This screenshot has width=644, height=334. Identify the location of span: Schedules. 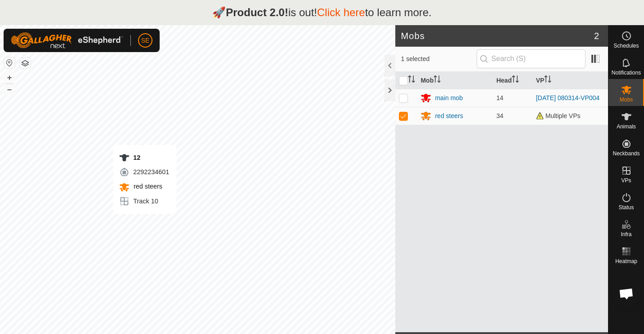
(626, 46).